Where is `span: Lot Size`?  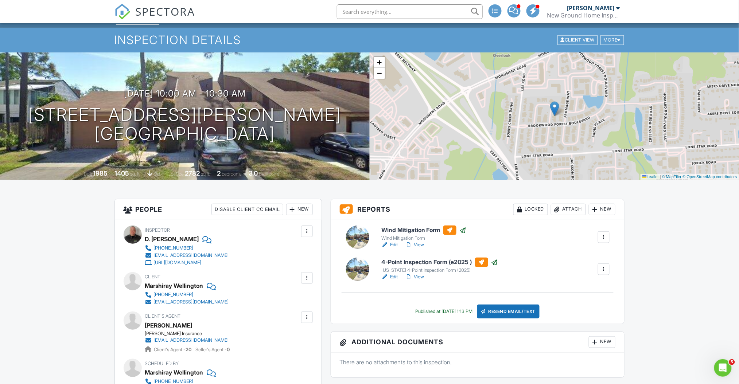
span: Lot Size is located at coordinates (176, 174).